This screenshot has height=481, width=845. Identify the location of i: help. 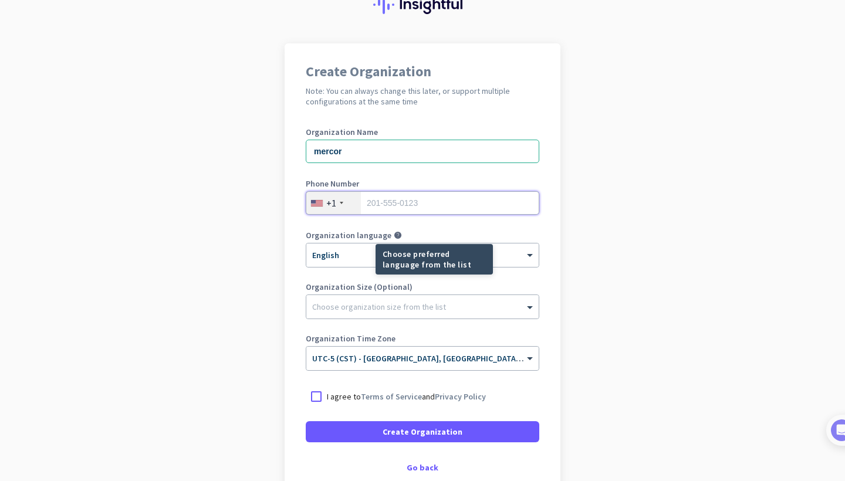
(398, 235).